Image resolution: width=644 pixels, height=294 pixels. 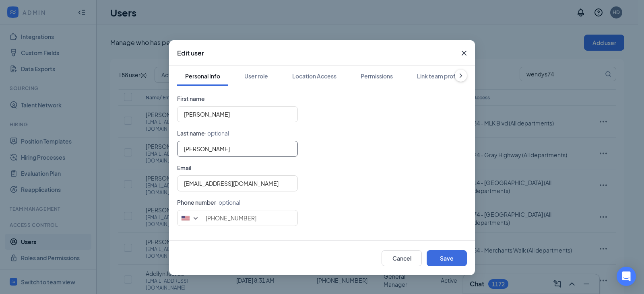 I want to click on div: Permissions, so click(x=377, y=76).